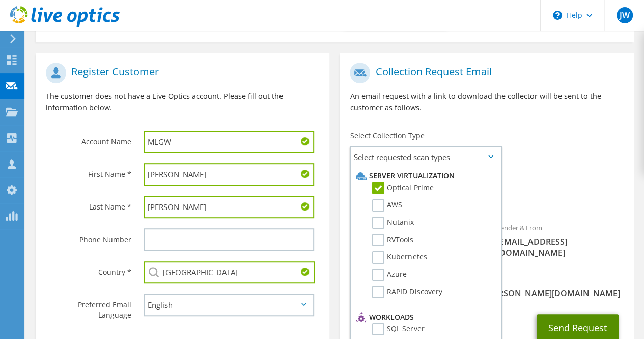 This screenshot has height=339, width=644. I want to click on label: Kubernetes, so click(399, 257).